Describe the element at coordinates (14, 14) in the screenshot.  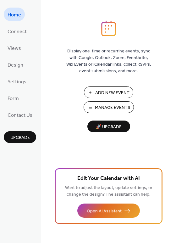
I see `a: Home` at that location.